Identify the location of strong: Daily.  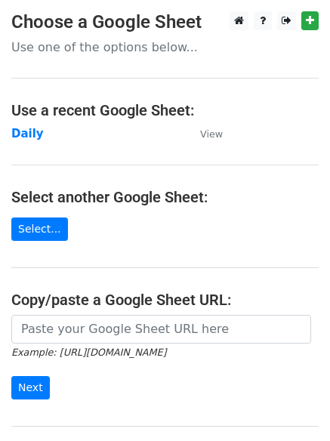
(27, 134).